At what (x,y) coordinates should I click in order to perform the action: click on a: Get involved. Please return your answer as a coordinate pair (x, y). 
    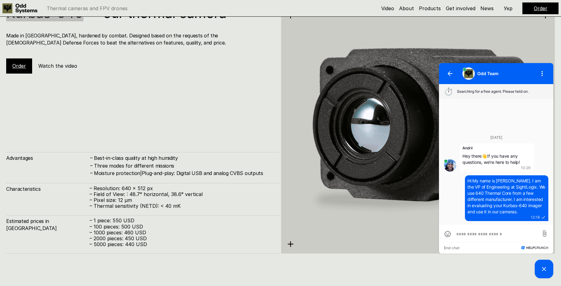
    Looking at the image, I should click on (460, 8).